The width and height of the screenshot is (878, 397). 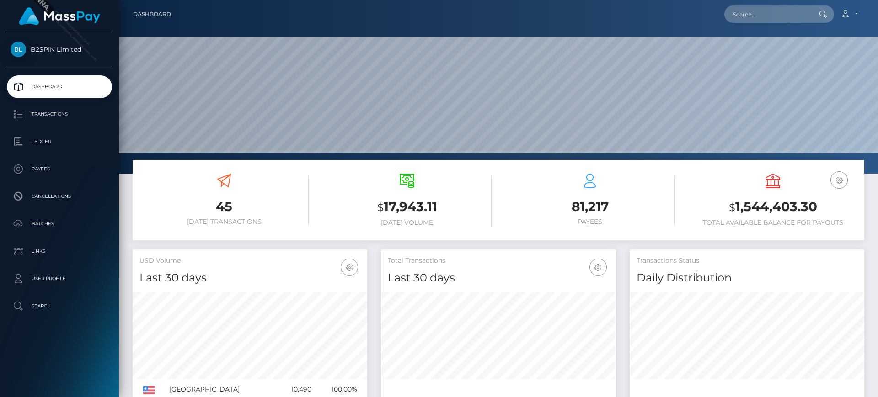 I want to click on img: US.png, so click(x=149, y=391).